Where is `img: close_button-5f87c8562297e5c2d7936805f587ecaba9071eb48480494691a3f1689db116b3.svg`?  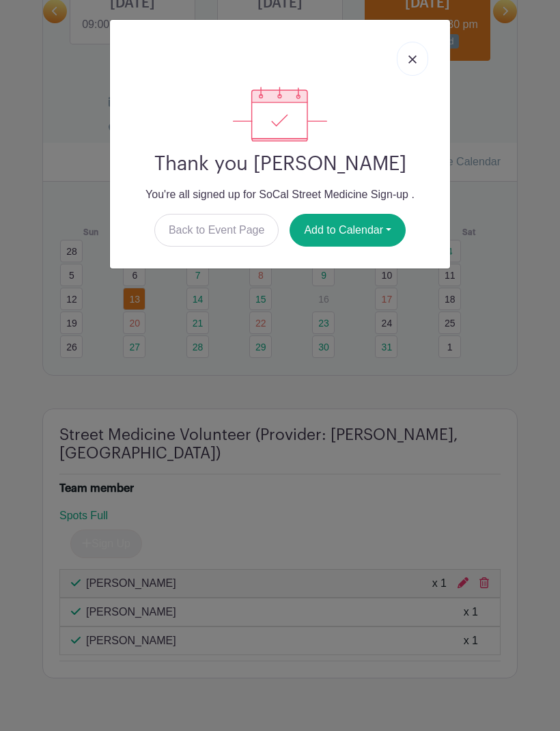
img: close_button-5f87c8562297e5c2d7936805f587ecaba9071eb48480494691a3f1689db116b3.svg is located at coordinates (413, 60).